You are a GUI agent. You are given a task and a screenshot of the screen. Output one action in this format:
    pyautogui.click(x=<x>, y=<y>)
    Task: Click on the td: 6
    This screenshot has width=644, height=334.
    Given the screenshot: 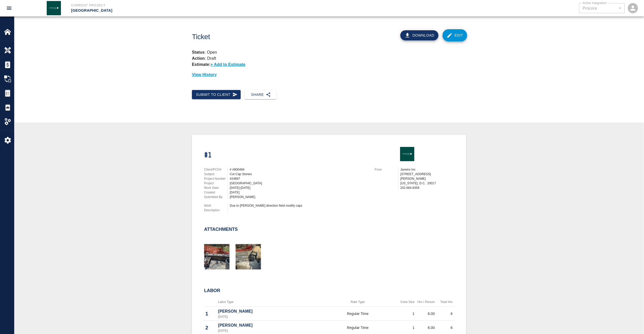 What is the action you would take?
    pyautogui.click(x=445, y=313)
    